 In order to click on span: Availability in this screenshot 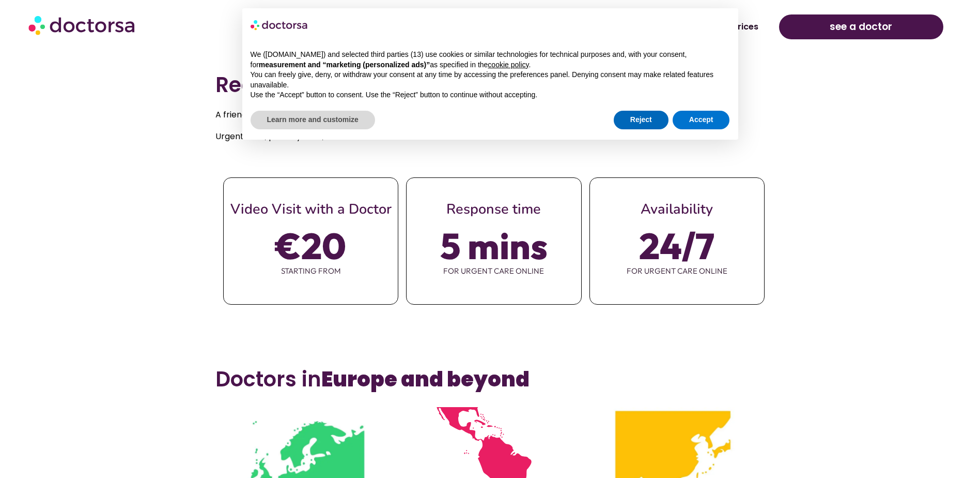, I will do `click(676, 209)`.